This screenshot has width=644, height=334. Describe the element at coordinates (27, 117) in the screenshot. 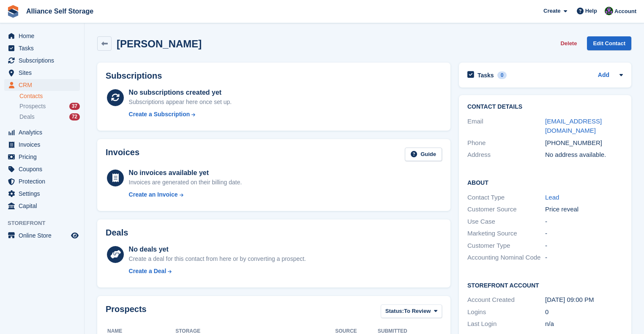

I see `span: Deals` at that location.